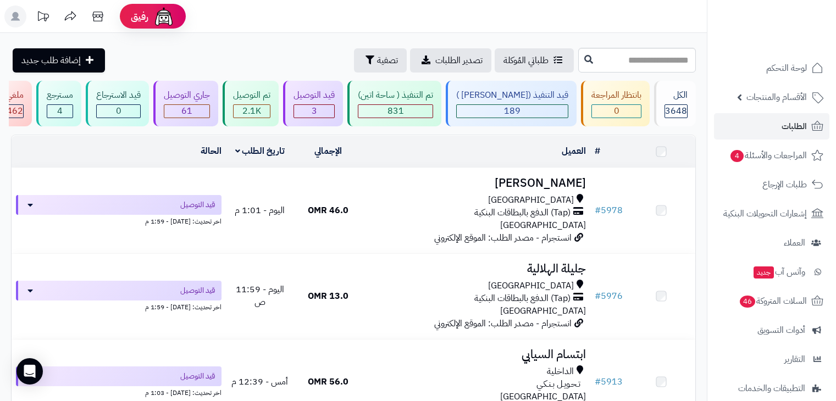 Image resolution: width=836 pixels, height=401 pixels. Describe the element at coordinates (252, 95) in the screenshot. I see `div: تم التوصيل` at that location.